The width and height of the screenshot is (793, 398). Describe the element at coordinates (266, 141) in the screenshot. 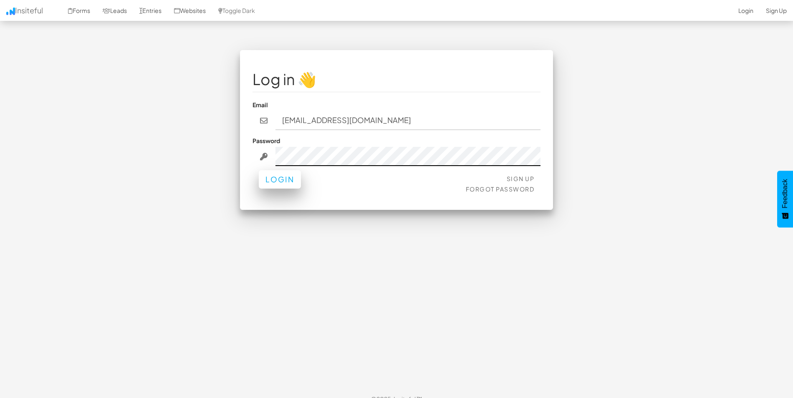

I see `label: Password` at that location.